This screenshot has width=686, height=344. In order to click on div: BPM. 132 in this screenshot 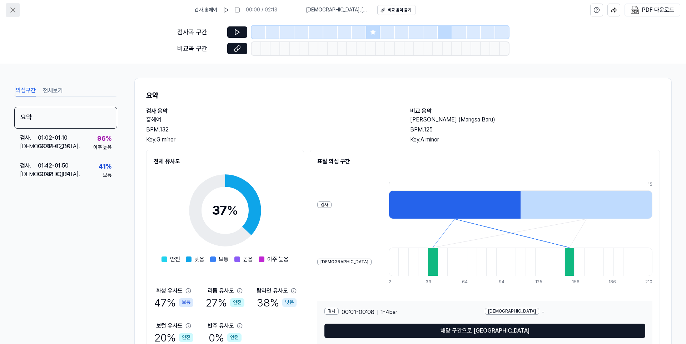, I will do `click(271, 130)`.